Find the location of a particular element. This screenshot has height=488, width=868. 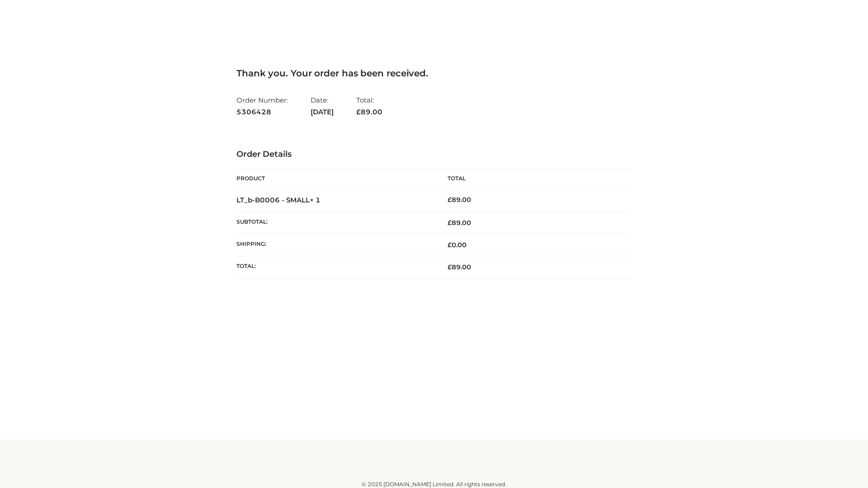

li: Date: is located at coordinates (322, 106).